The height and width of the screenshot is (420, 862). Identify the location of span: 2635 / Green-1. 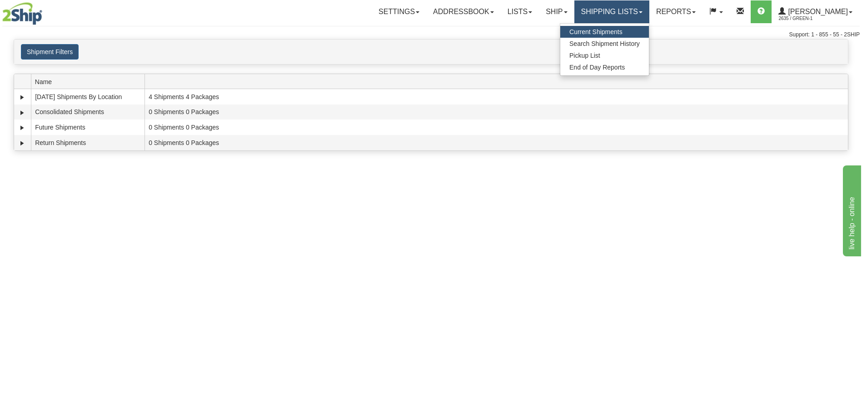
(813, 19).